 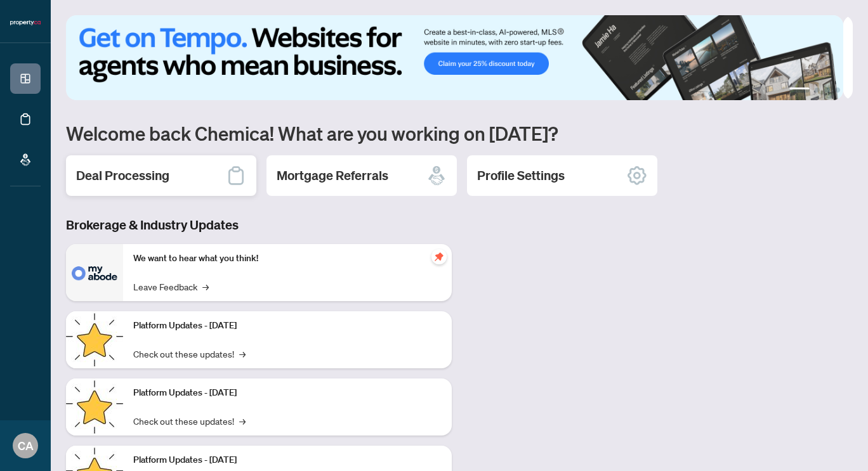 What do you see at coordinates (94, 272) in the screenshot?
I see `img: We want to hear what you think!` at bounding box center [94, 272].